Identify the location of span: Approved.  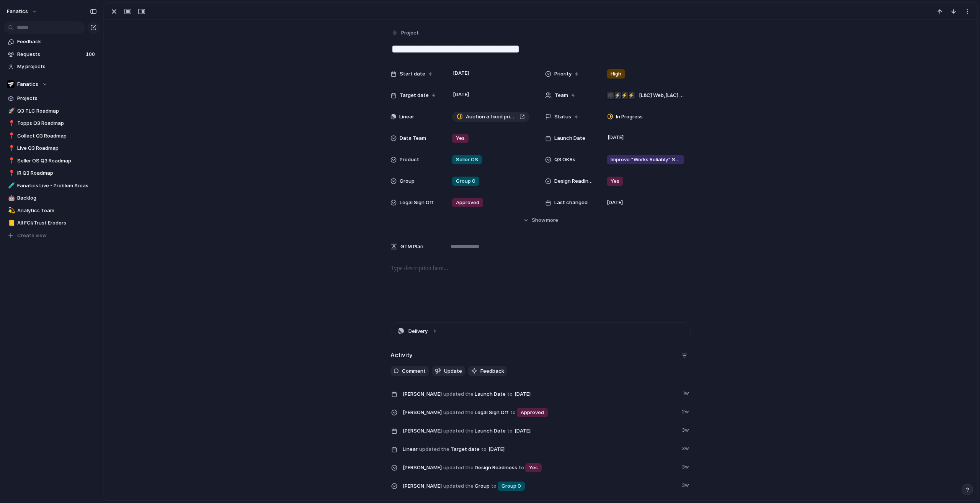
(468, 203).